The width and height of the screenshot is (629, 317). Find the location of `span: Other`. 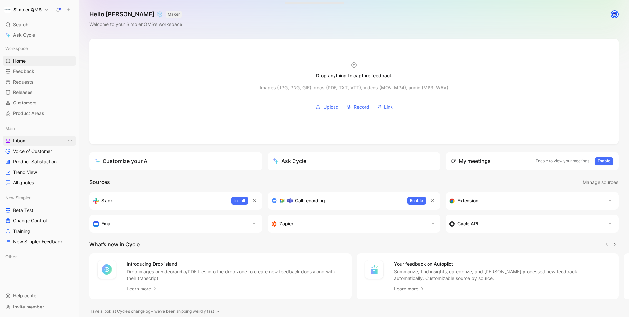

span: Other is located at coordinates (11, 257).